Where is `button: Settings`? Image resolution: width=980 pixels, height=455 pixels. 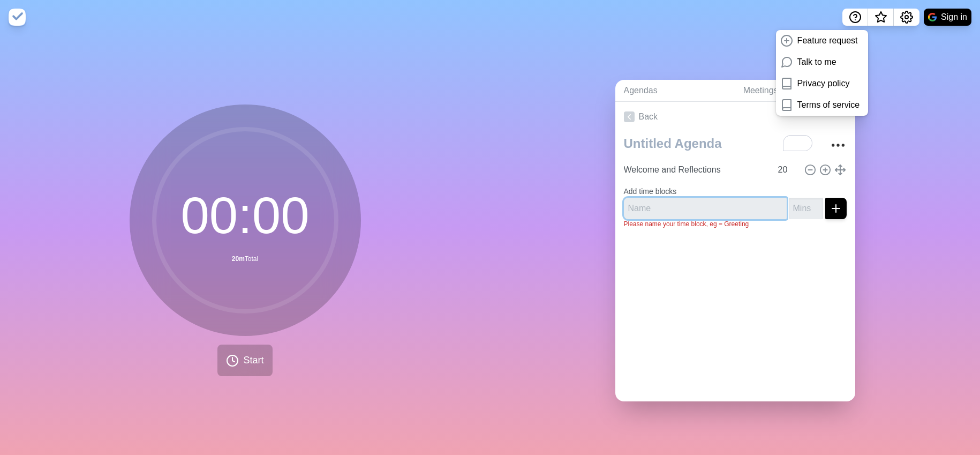 button: Settings is located at coordinates (907, 17).